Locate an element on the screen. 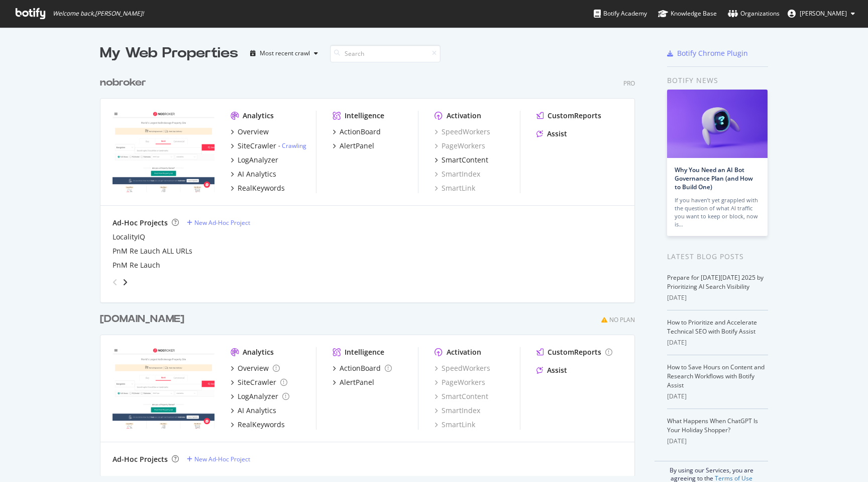 The width and height of the screenshot is (868, 482). a: LocalityIQ is located at coordinates (128, 237).